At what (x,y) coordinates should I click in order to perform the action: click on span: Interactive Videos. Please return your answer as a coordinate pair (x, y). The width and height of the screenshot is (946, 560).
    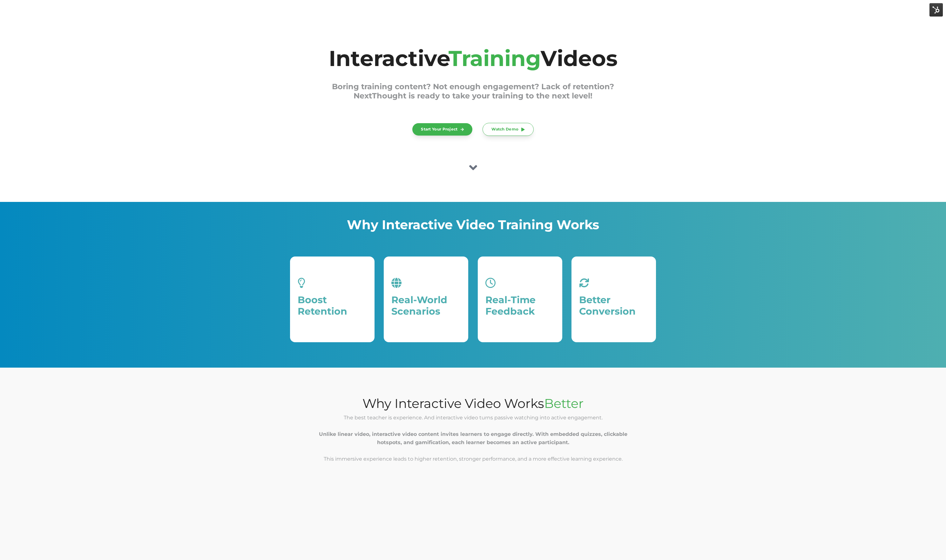
    Looking at the image, I should click on (473, 58).